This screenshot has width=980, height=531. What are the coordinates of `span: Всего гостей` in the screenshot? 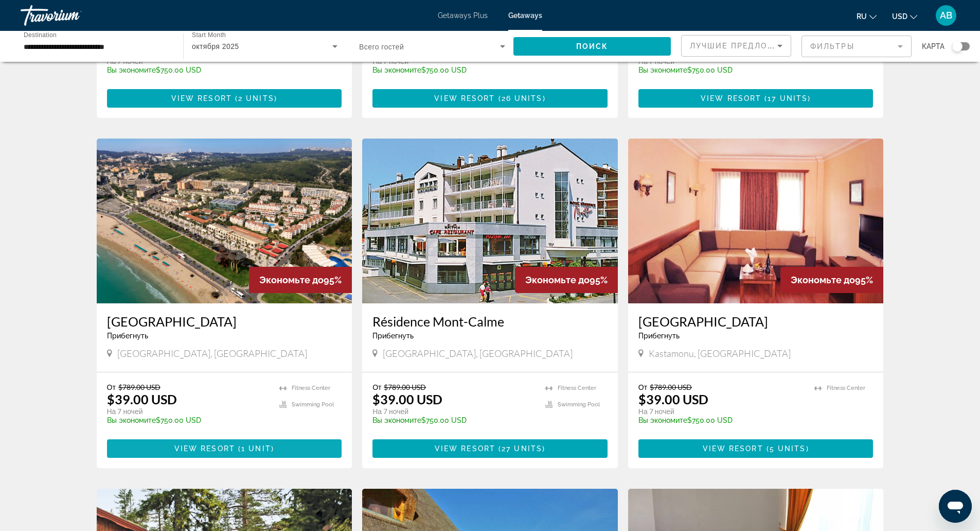 It's located at (381, 47).